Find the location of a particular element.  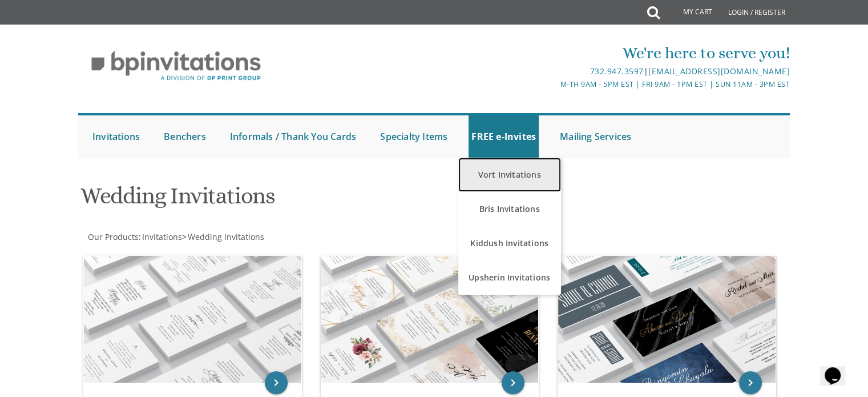

a: Our Products is located at coordinates (112, 236).